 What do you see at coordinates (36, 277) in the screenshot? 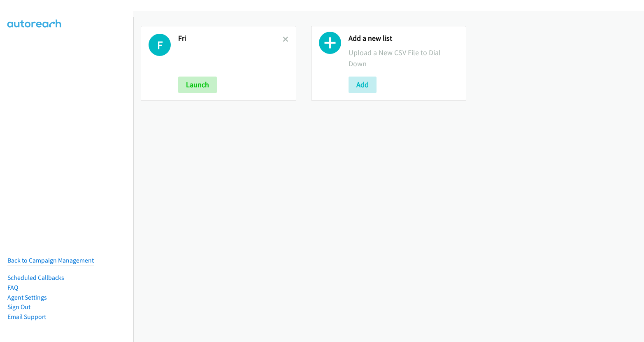
I see `a: Scheduled Callbacks` at bounding box center [36, 277].